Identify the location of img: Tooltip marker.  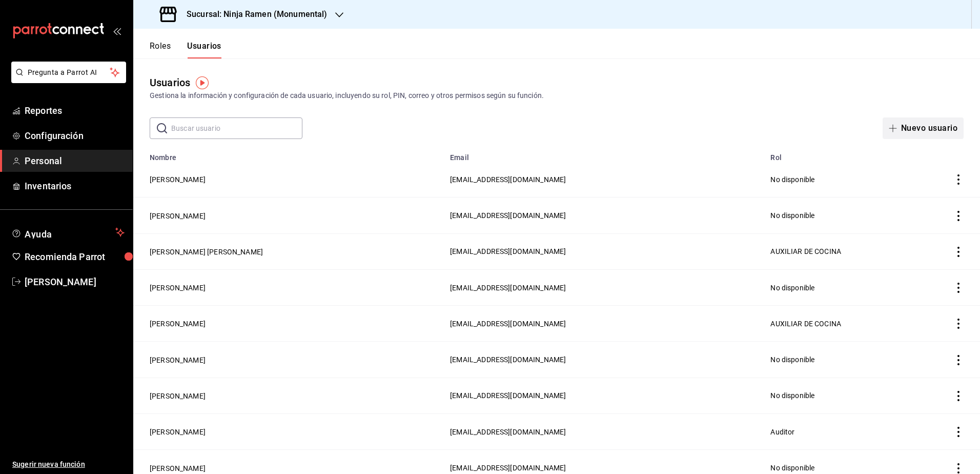
(202, 83).